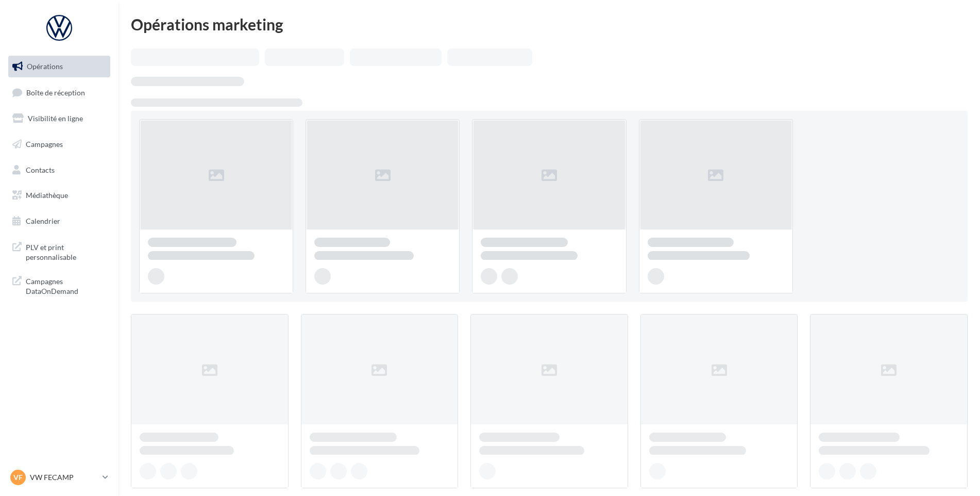 Image resolution: width=980 pixels, height=496 pixels. What do you see at coordinates (59, 119) in the screenshot?
I see `a: Visibilité en ligne` at bounding box center [59, 119].